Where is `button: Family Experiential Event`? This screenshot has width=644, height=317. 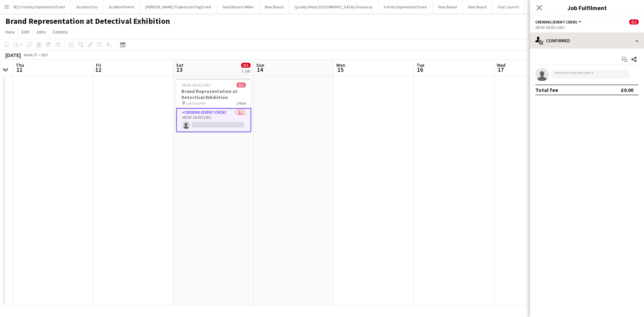
button: Family Experiential Event is located at coordinates (405, 7).